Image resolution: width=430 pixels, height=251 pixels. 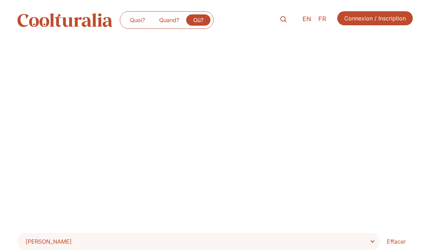 I want to click on span: EN, so click(x=307, y=19).